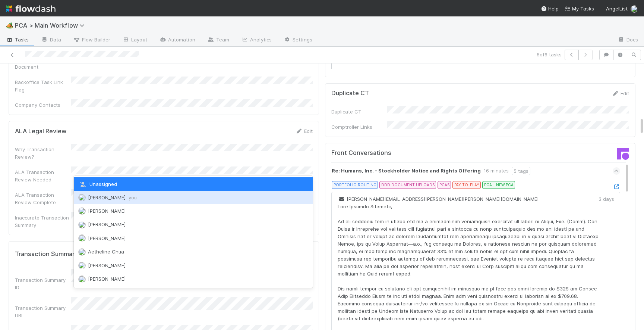 This screenshot has height=330, width=644. What do you see at coordinates (106, 251) in the screenshot?
I see `span: Aetheline Chua` at bounding box center [106, 251].